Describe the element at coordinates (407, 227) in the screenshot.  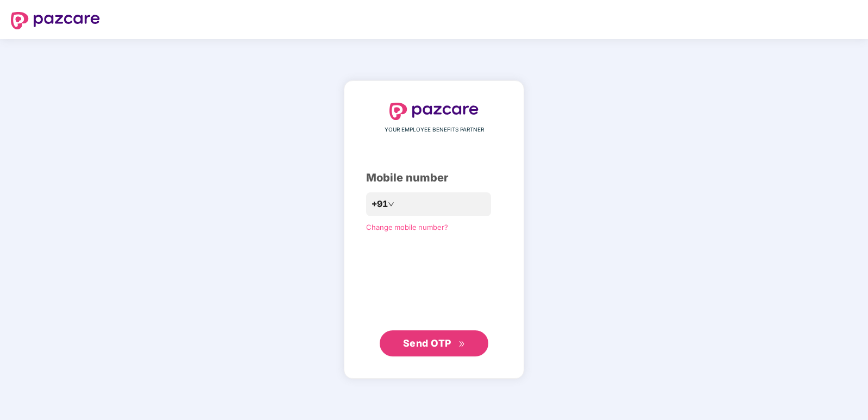
I see `span: Change mobile number?` at that location.